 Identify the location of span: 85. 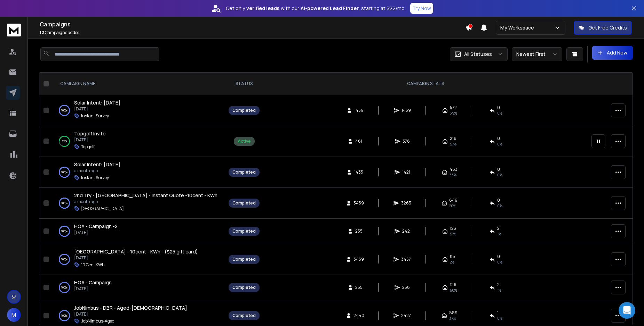
(452, 257).